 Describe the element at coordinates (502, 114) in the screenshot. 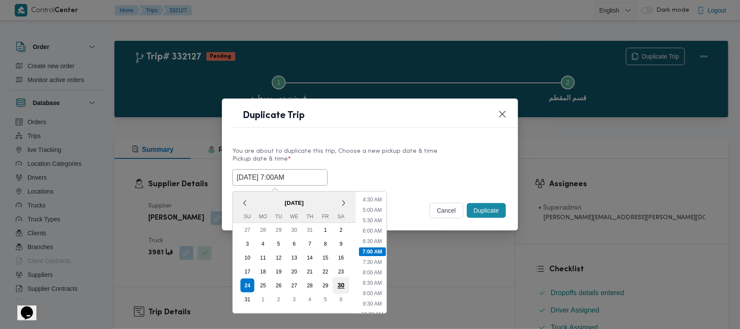

I see `button: Closes this modal window` at that location.